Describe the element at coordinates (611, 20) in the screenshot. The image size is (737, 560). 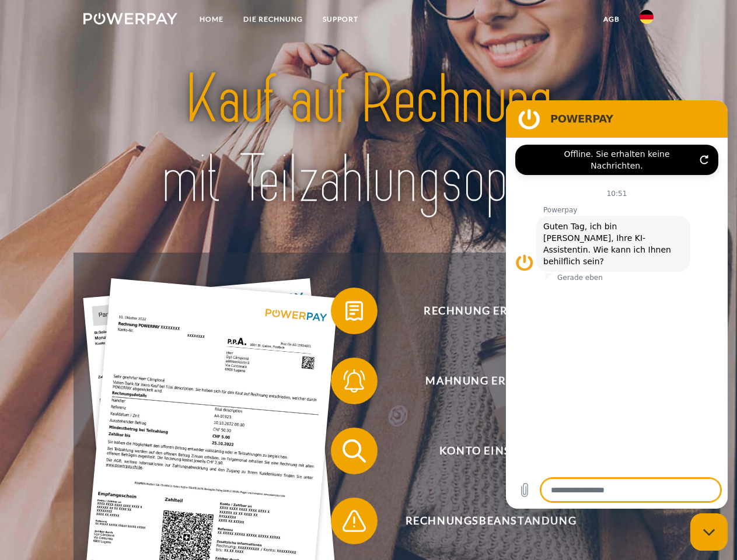
I see `a: agb` at that location.